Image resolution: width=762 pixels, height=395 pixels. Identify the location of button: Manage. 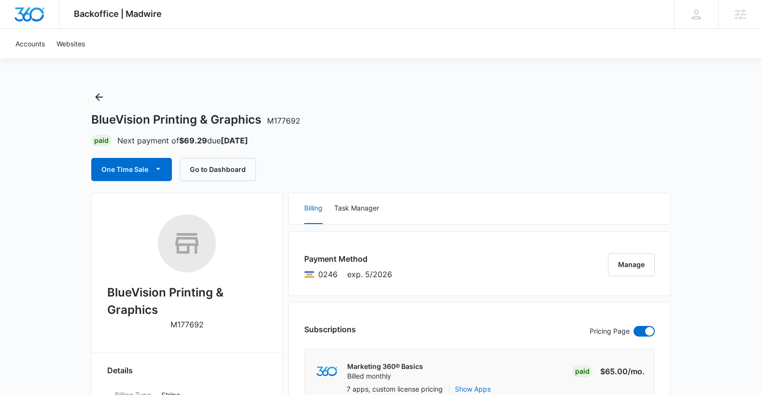
(631, 265).